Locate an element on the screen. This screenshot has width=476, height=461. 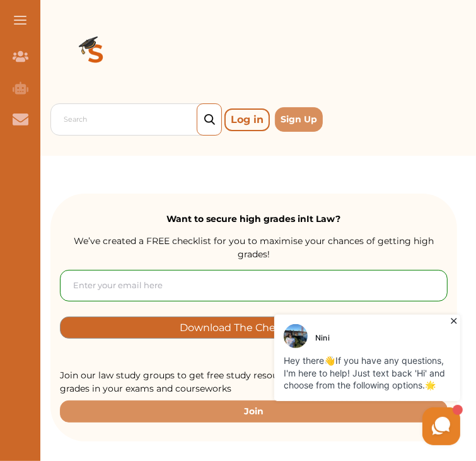
input: Enter your email here is located at coordinates (253, 285).